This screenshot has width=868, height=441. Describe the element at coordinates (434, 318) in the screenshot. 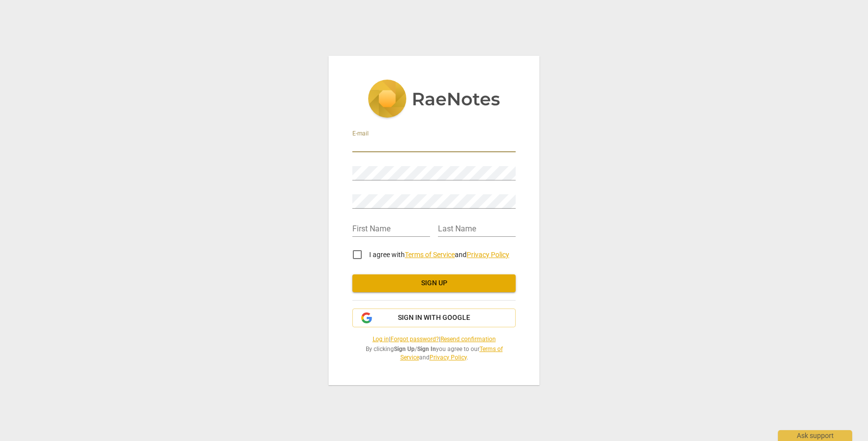

I see `button: Sign in with Google` at that location.